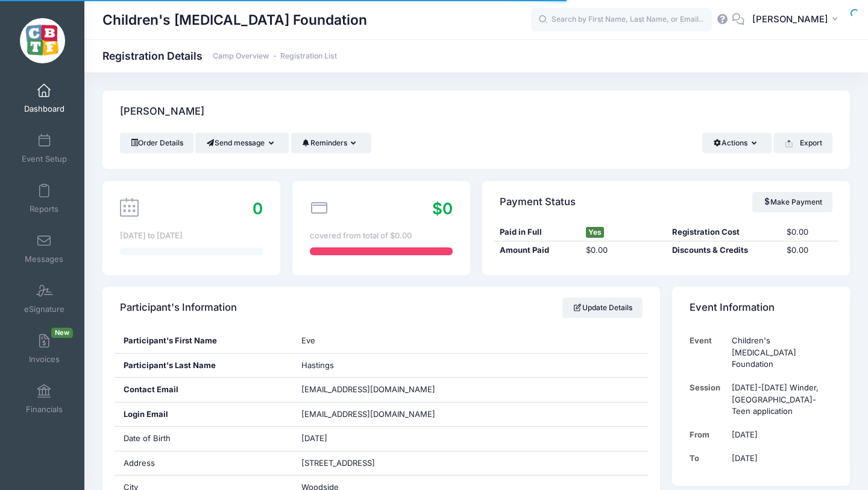 The height and width of the screenshot is (490, 868). What do you see at coordinates (621, 20) in the screenshot?
I see `input: Search by First Name, Last Name, or Email...` at bounding box center [621, 20].